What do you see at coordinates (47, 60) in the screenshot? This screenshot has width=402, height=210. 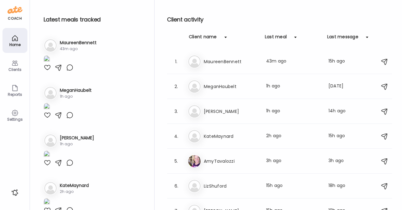 I see `img: images%2Fqk1UMNShLscvHbxrvy1CHX4G3og2%2FbnHCPXBwnIijZNzOYvWK%2FMNoMTuWeC5ykRqGnqecK_1080` at bounding box center [47, 60].